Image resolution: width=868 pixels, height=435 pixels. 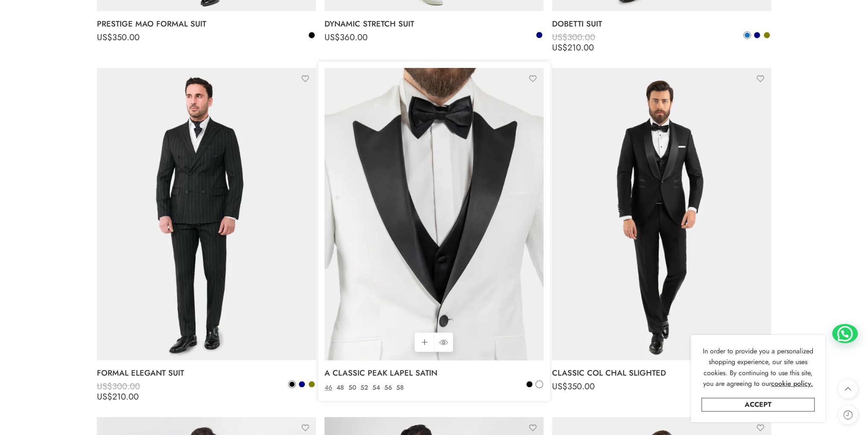 I want to click on a: A CLASSIC PEAK LAPEL SATIN, so click(x=434, y=373).